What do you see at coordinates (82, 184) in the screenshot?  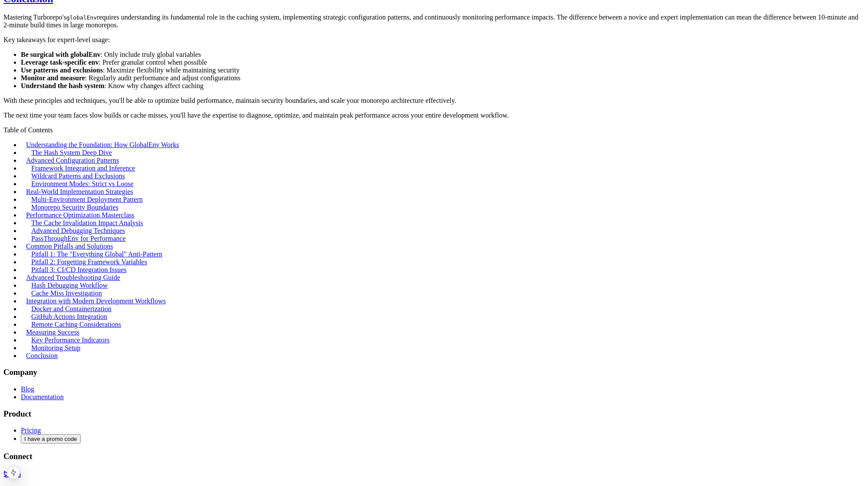 I see `a: Environment Modes: Strict vs Loose` at bounding box center [82, 184].